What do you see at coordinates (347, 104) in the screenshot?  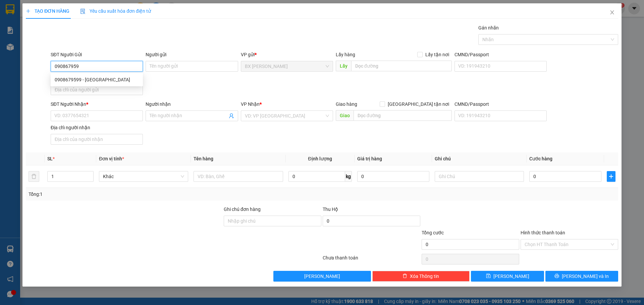 I see `span: Giao hàng` at bounding box center [347, 104].